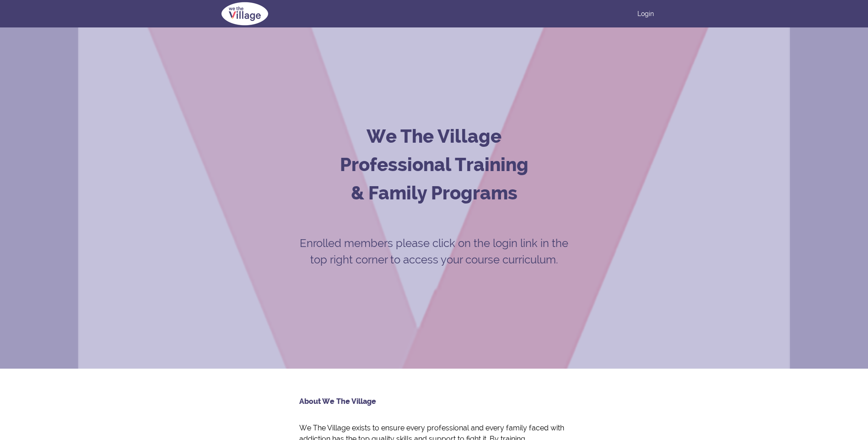 This screenshot has width=868, height=440. I want to click on span: Enrolled members please click on the login link in the top right corner to access your course cur..., so click(434, 251).